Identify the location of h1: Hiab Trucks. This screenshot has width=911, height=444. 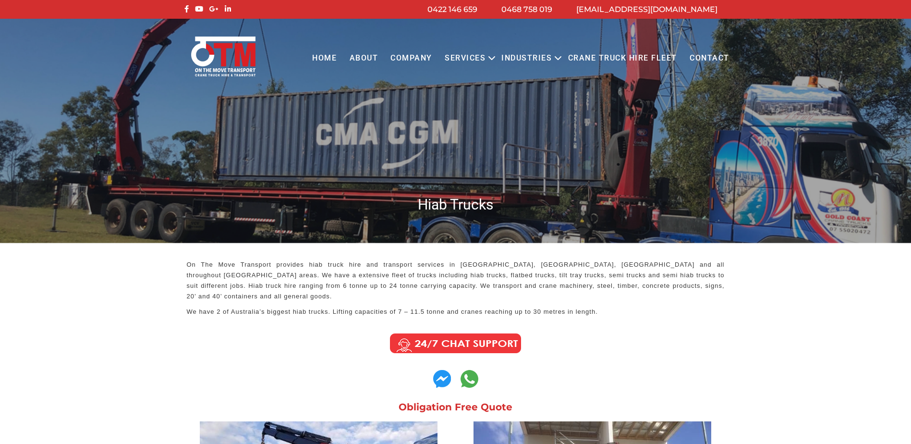
(456, 204).